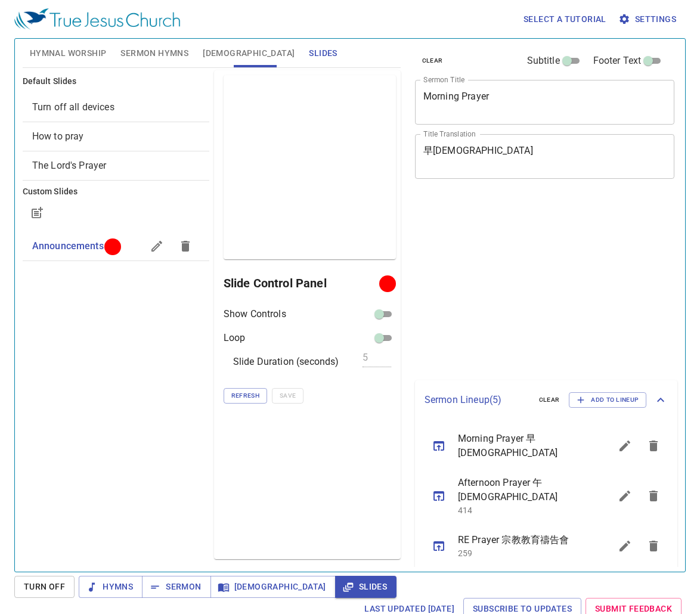  I want to click on div: Sermon Lineup(5)clearAdd to Lineup, so click(546, 400).